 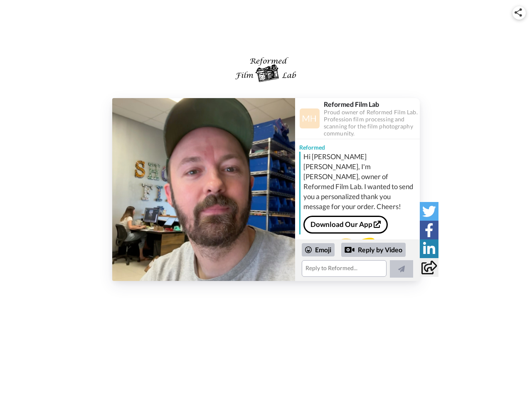 What do you see at coordinates (345, 225) in the screenshot?
I see `a: Download Our App` at bounding box center [345, 225].